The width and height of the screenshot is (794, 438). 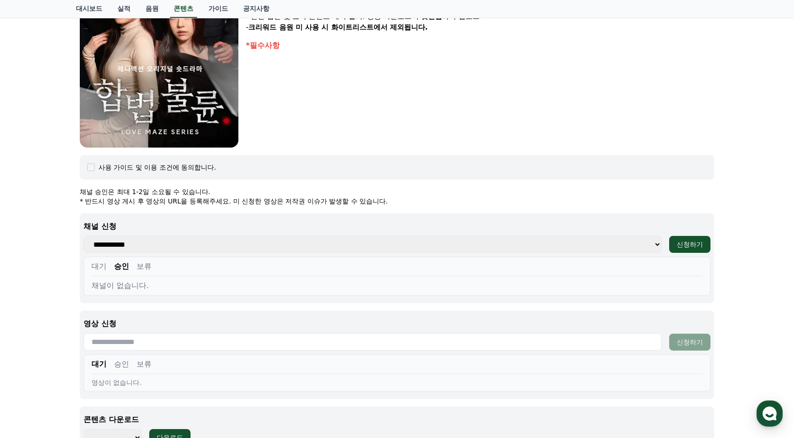 I want to click on strong: 크리워드 음원 미 사용 시 화이트리스트에서 제외됩니다., so click(x=338, y=27).